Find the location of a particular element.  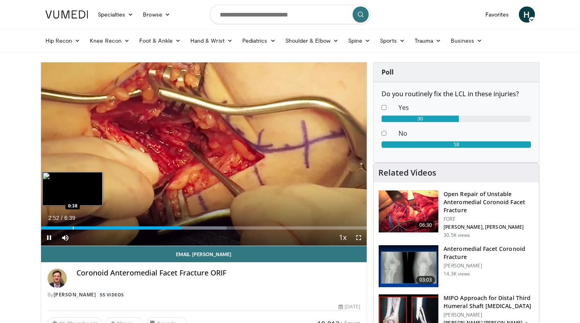

a: Browse is located at coordinates (156, 14).